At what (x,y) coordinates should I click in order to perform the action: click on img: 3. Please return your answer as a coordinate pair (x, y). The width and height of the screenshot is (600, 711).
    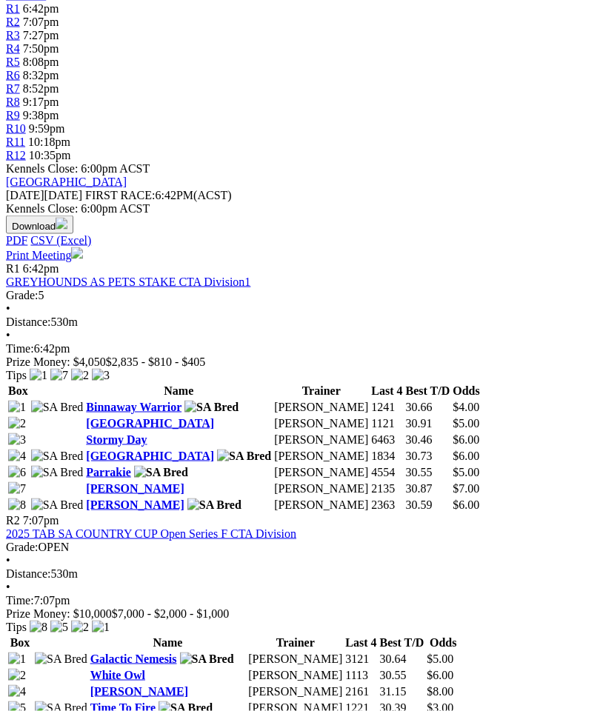
    Looking at the image, I should click on (101, 375).